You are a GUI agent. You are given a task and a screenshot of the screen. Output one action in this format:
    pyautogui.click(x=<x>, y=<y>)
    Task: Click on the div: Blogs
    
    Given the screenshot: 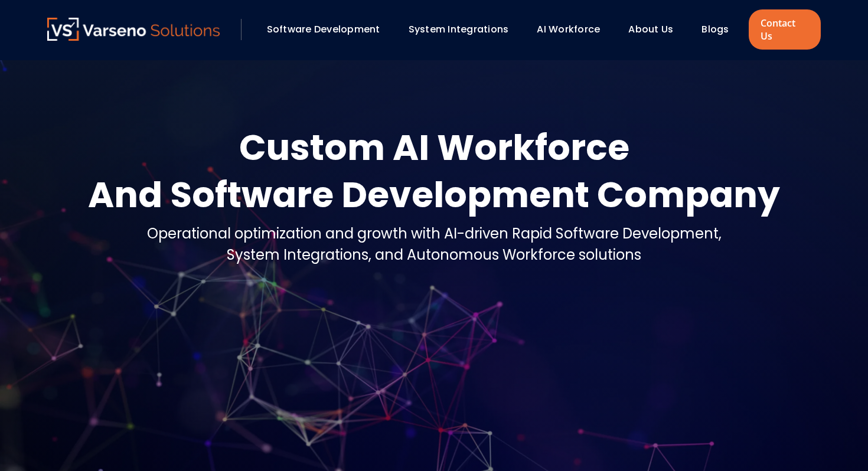 What is the action you would take?
    pyautogui.click(x=720, y=30)
    